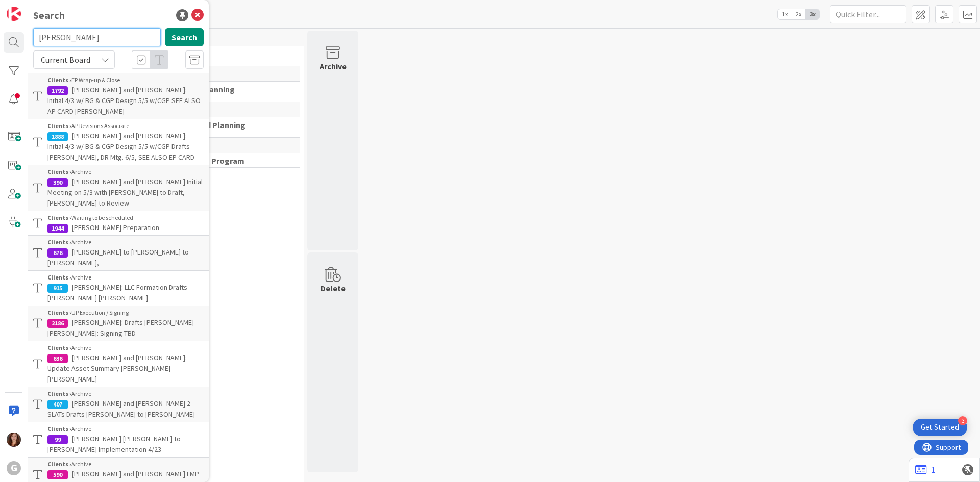 This screenshot has height=482, width=980. I want to click on div: Open Get Started checklist, remaining modules: 3, so click(940, 427).